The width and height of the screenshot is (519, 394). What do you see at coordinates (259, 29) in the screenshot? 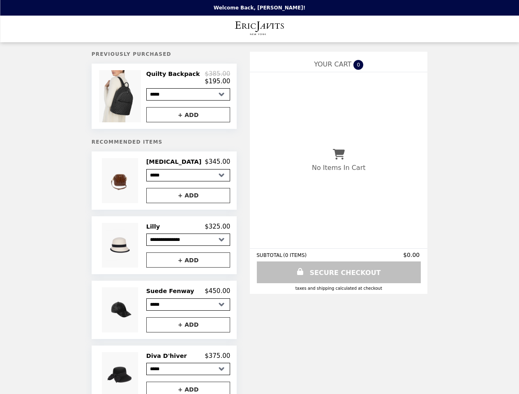
I see `img: Brand Logo` at bounding box center [259, 29].